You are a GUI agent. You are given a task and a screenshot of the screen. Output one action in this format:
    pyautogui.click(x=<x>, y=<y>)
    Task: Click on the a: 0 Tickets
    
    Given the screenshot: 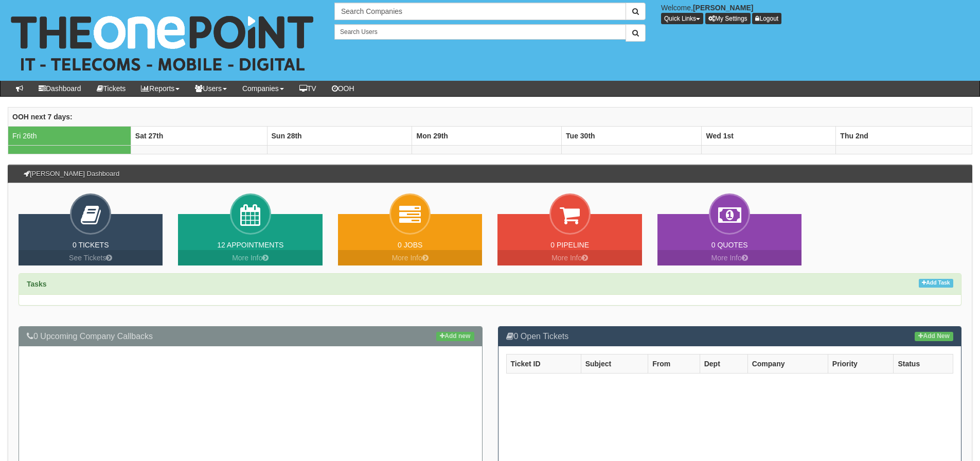 What is the action you would take?
    pyautogui.click(x=90, y=245)
    